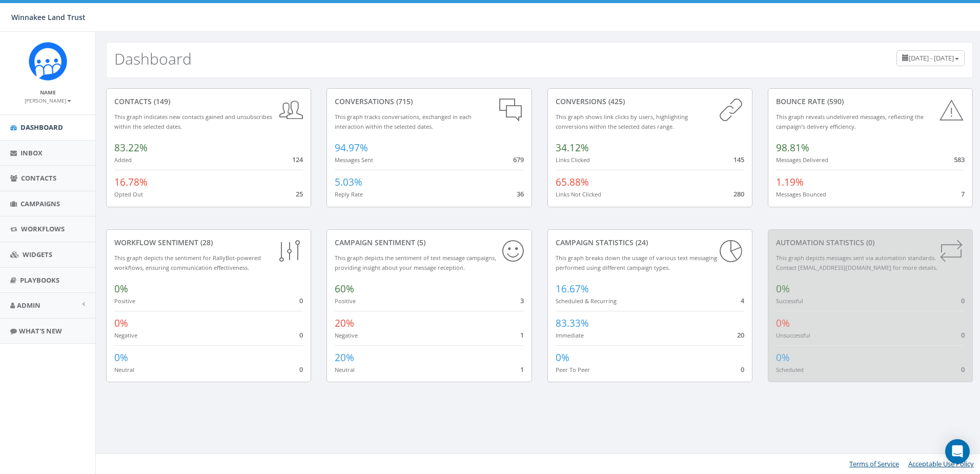 The width and height of the screenshot is (980, 474). I want to click on small: Added, so click(123, 160).